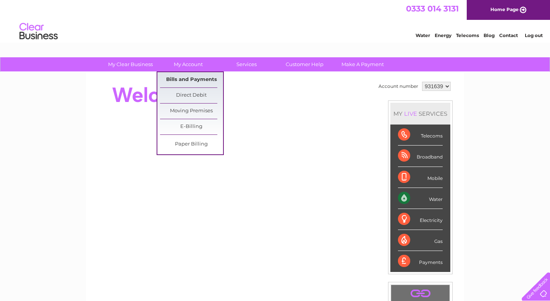 The image size is (550, 301). I want to click on img: logo.png, so click(39, 31).